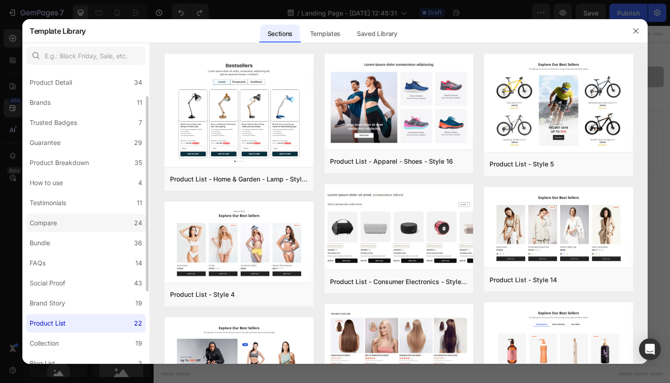 The image size is (670, 383). I want to click on div: Product List, so click(47, 323).